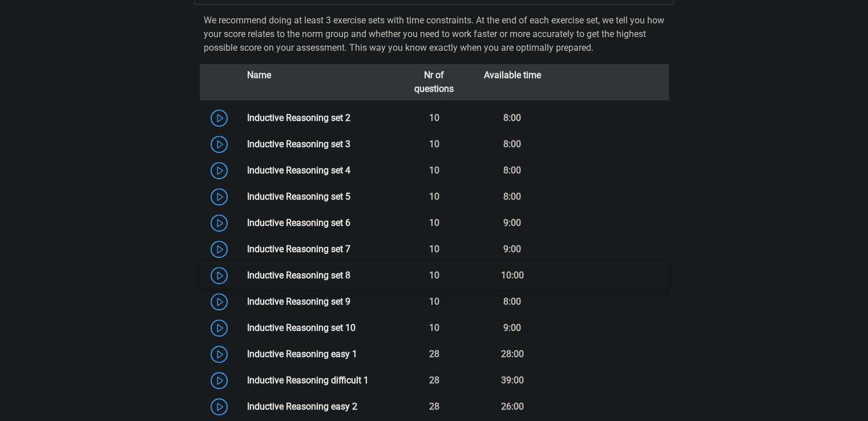  Describe the element at coordinates (299, 144) in the screenshot. I see `a: Inductive Reasoning set 3` at that location.